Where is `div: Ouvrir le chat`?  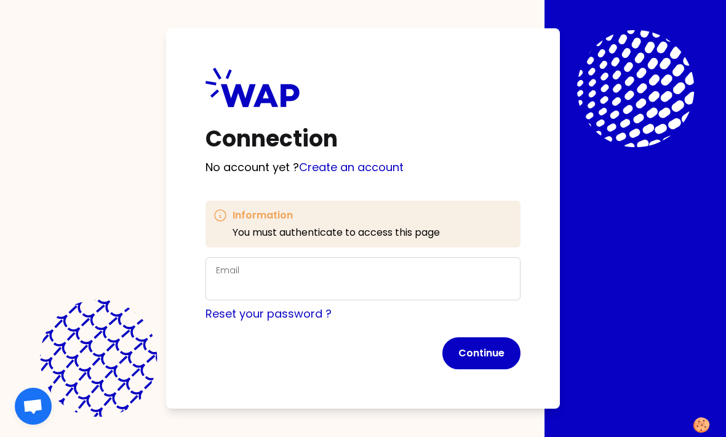
div: Ouvrir le chat is located at coordinates (33, 406).